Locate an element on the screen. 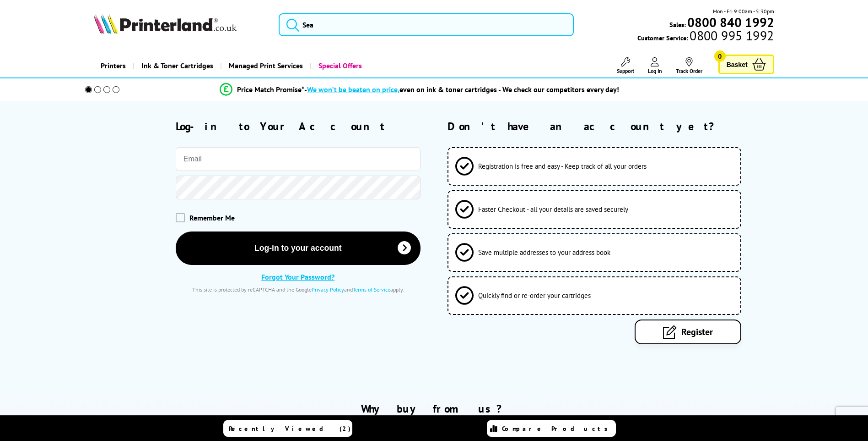 This screenshot has width=868, height=441. span: Register is located at coordinates (697, 332).